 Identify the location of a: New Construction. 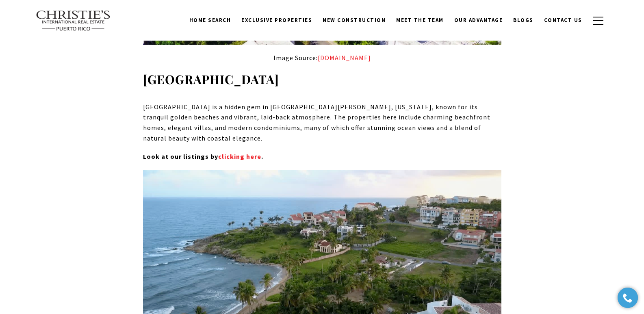
(354, 21).